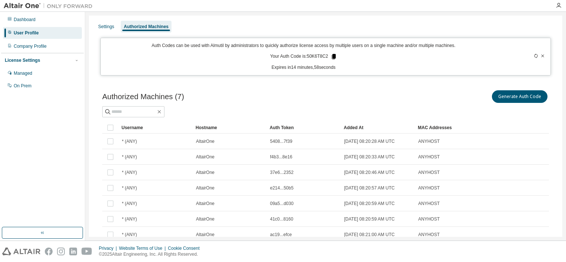 The width and height of the screenshot is (566, 262). Describe the element at coordinates (50, 6) in the screenshot. I see `img: Altair One` at that location.